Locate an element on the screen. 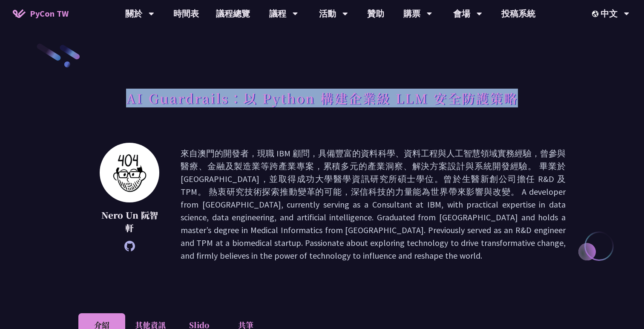 The image size is (644, 329). img: Locale Icon is located at coordinates (596, 14).